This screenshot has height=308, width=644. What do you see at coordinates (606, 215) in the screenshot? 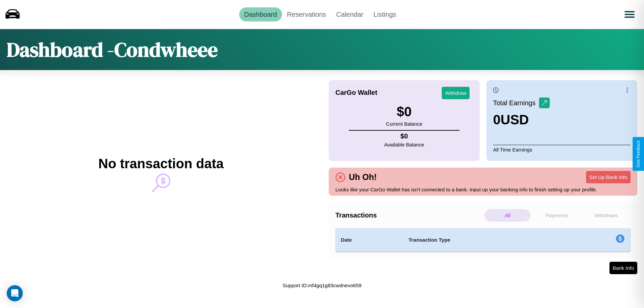
I see `p: Withdraws` at bounding box center [606, 215].